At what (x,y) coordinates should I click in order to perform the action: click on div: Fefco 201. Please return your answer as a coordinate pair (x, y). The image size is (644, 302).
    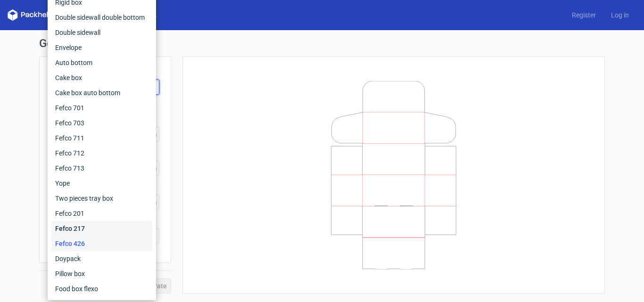
    Looking at the image, I should click on (102, 213).